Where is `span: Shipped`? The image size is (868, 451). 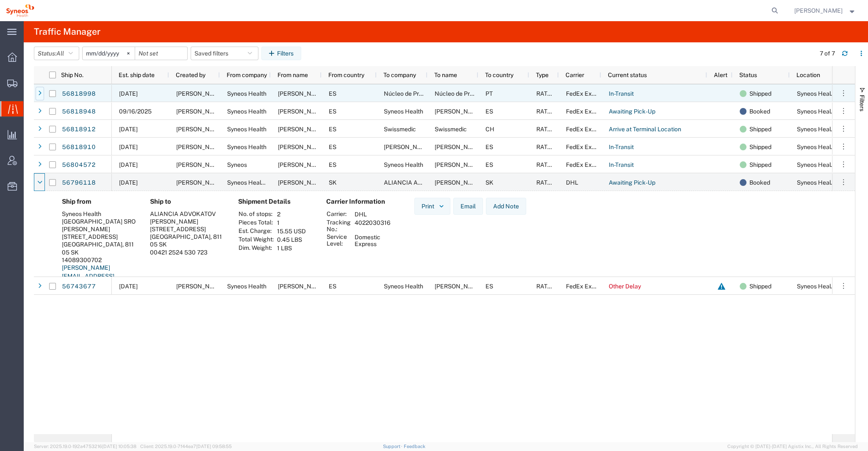
span: Shipped is located at coordinates (760, 94).